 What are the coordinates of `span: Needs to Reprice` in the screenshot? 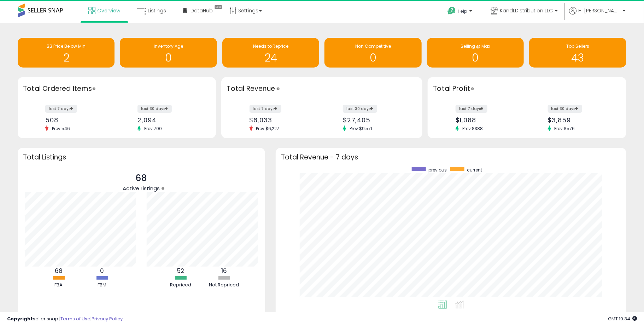 It's located at (271, 46).